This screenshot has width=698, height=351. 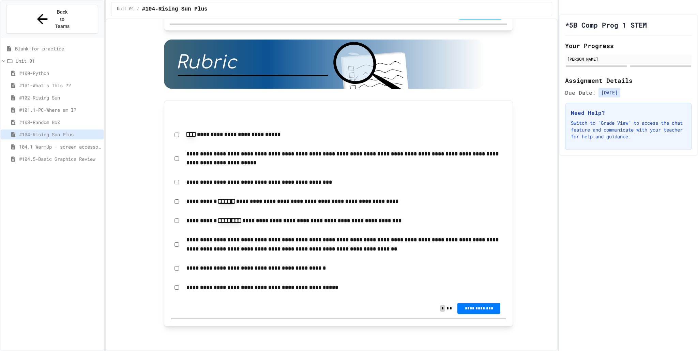 I want to click on span: #104.5-Basic Graphics Review, so click(x=60, y=159).